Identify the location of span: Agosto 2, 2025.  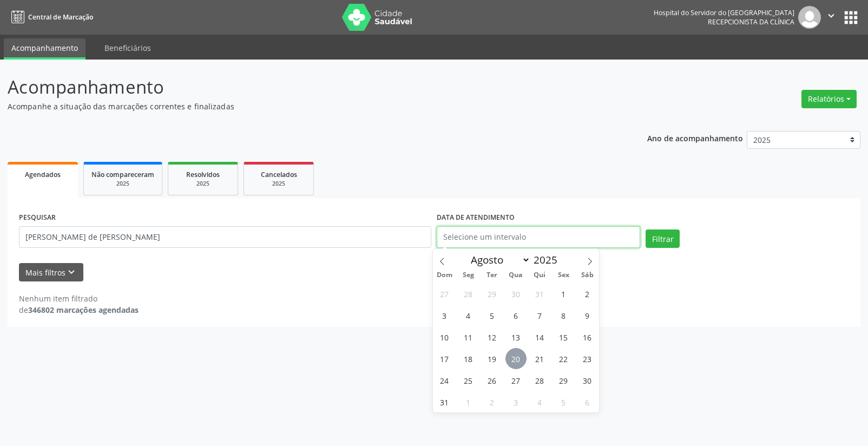
(587, 293).